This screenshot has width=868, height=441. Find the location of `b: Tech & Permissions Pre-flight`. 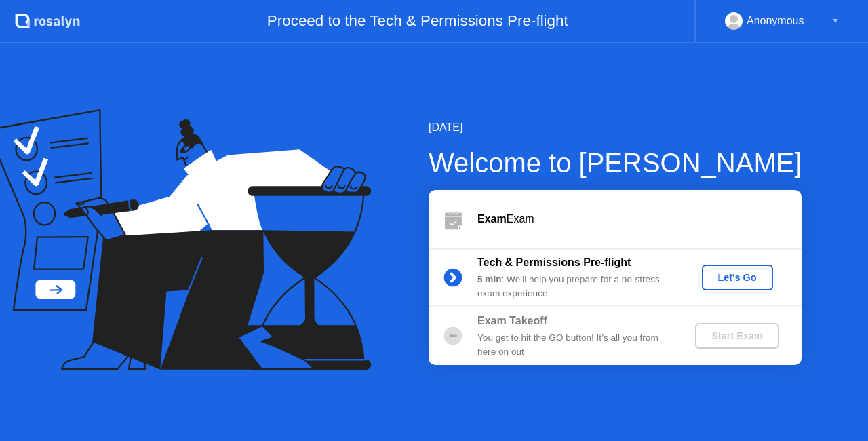

b: Tech & Permissions Pre-flight is located at coordinates (554, 262).